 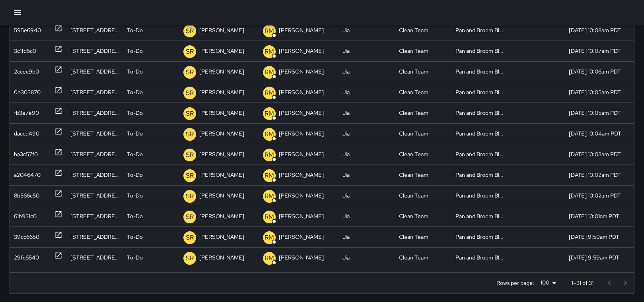 What do you see at coordinates (27, 30) in the screenshot?
I see `div: 595e6940` at bounding box center [27, 30].